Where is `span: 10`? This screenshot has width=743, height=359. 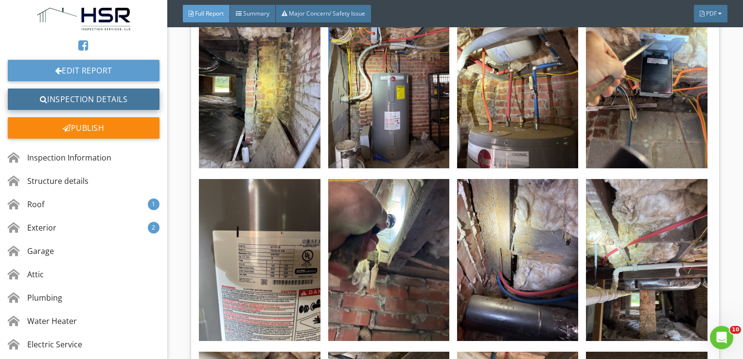
span: 10 is located at coordinates (735, 330).